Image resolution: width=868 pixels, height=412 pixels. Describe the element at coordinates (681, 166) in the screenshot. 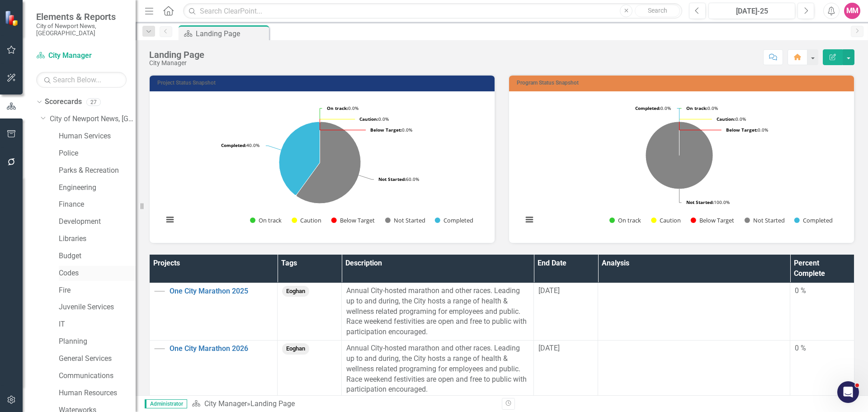

I see `div: Chart. Highcharts interactive chart.` at that location.